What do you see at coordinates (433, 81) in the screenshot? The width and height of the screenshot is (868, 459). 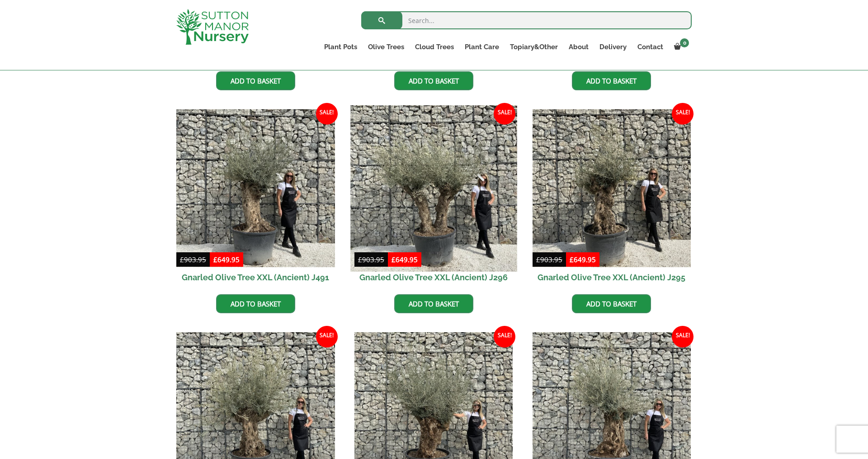 I see `a: Add to basket: “Gnarled Olive Tree XXL (Ancient) J492”` at bounding box center [433, 81].